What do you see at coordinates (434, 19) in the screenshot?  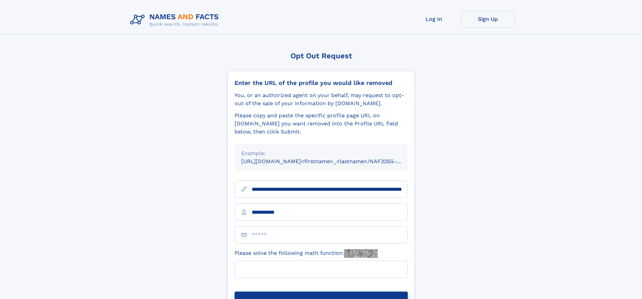 I see `a: Log In` at bounding box center [434, 19].